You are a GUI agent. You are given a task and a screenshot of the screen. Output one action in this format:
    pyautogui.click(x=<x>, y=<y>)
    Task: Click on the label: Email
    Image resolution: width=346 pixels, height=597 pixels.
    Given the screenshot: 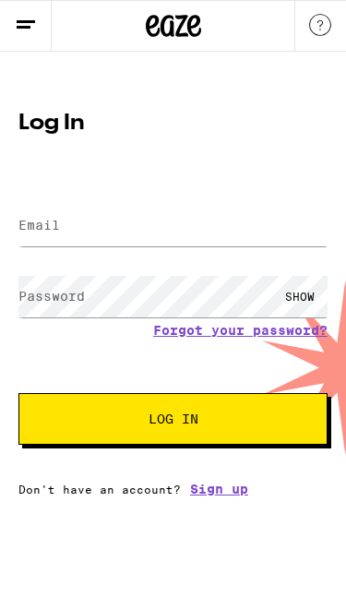 What is the action you would take?
    pyautogui.click(x=39, y=225)
    